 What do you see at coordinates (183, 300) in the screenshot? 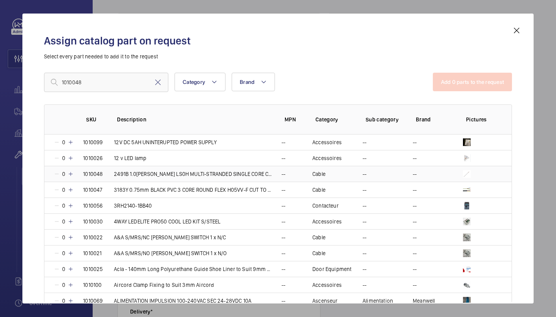
I see `p: ALIMENTATION IMPULSION 100-240VAC SEC 24-28VDC 10A` at bounding box center [183, 300].